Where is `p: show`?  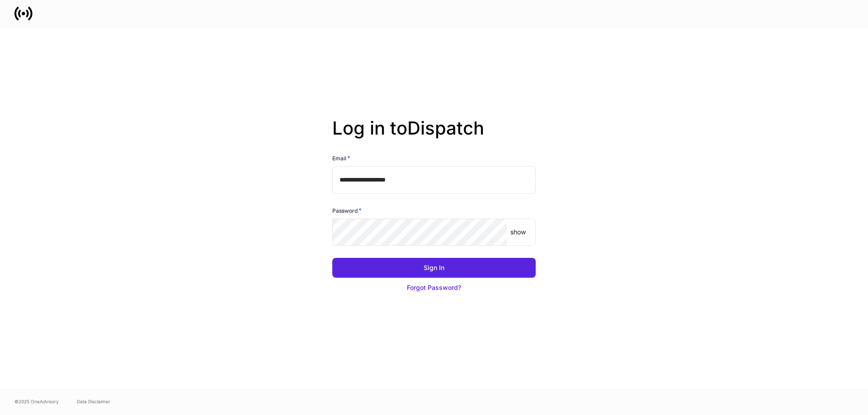 p: show is located at coordinates (518, 232).